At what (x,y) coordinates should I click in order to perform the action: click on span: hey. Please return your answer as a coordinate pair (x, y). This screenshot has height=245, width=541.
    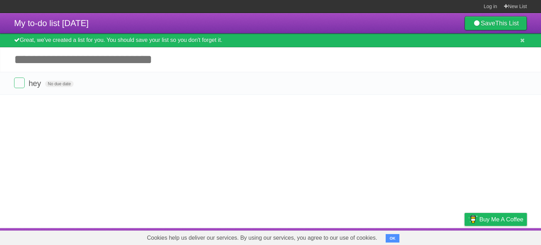
    Looking at the image, I should click on (36, 83).